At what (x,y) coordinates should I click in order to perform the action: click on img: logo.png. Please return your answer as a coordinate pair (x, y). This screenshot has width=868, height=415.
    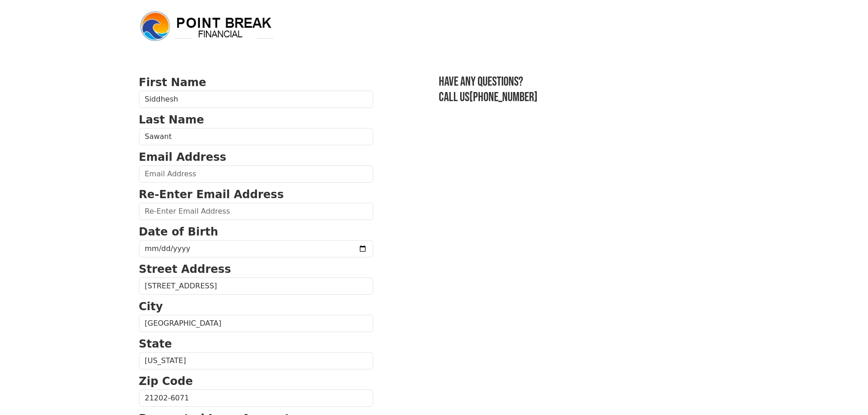
    Looking at the image, I should click on (207, 26).